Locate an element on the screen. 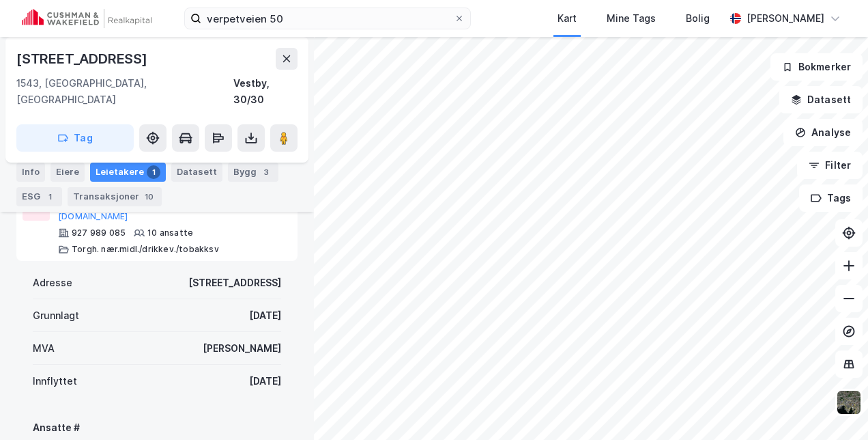 This screenshot has height=440, width=868. div: Vestby, 30/30 is located at coordinates (265, 92).